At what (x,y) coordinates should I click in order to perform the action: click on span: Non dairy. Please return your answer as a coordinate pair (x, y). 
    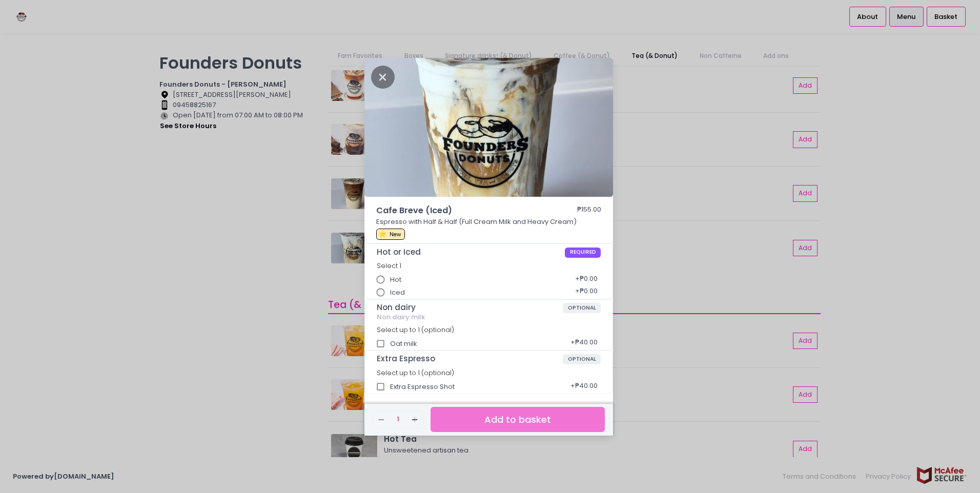
    Looking at the image, I should click on (470, 307).